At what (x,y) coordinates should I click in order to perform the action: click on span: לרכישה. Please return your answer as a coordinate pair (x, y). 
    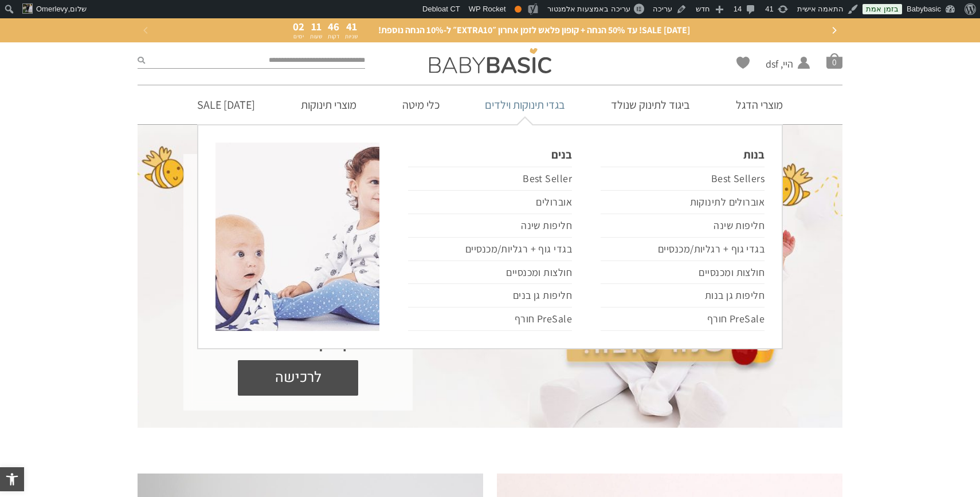
    Looking at the image, I should click on (298, 378).